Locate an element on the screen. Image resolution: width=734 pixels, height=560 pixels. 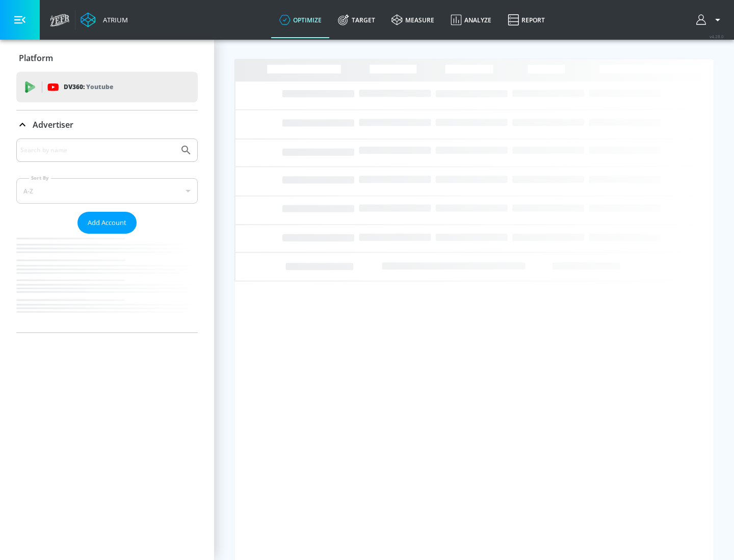
p: Platform is located at coordinates (35, 58).